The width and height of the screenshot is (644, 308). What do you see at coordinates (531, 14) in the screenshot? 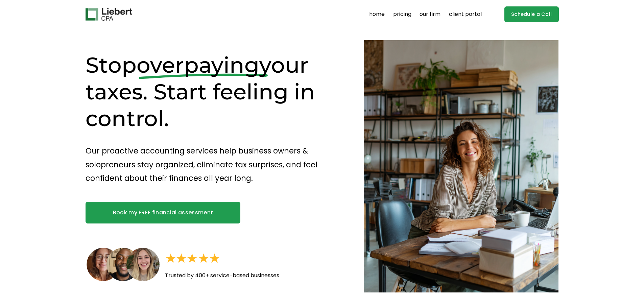
I see `a: Schedule a Call` at bounding box center [531, 14].